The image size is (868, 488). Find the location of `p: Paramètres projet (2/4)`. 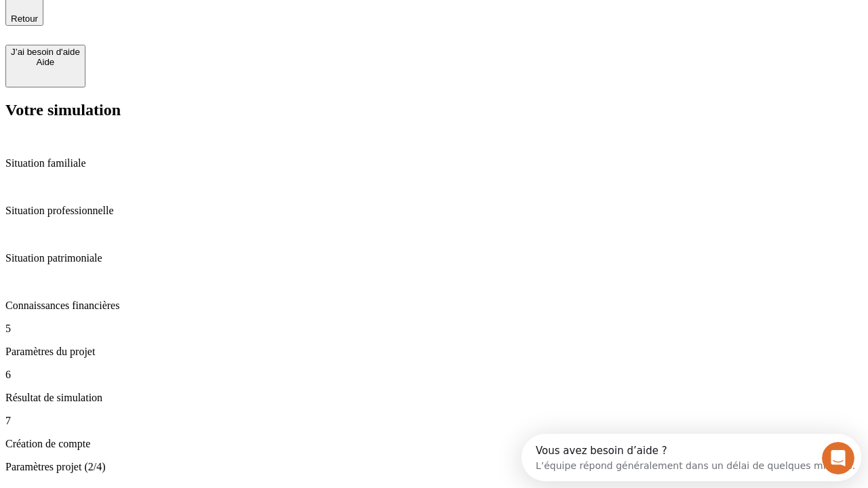

p: Paramètres projet (2/4) is located at coordinates (434, 467).